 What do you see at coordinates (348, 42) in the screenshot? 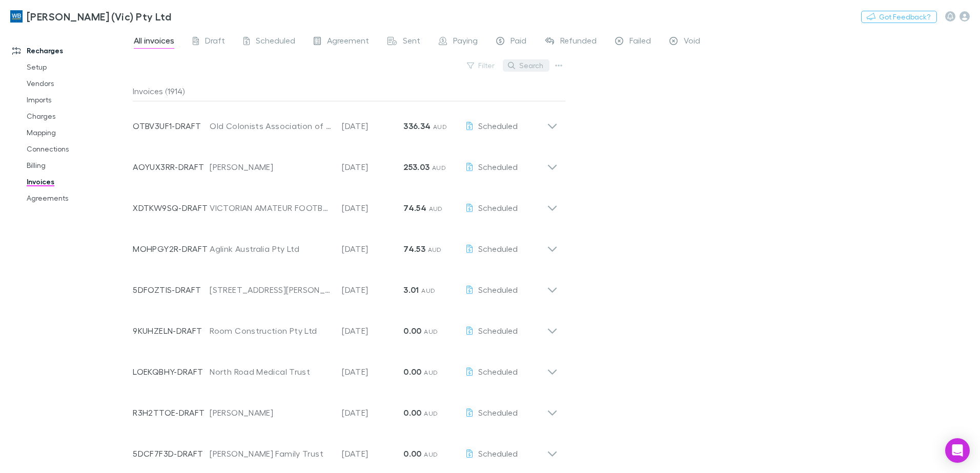
I see `span: Agreement` at bounding box center [348, 42].